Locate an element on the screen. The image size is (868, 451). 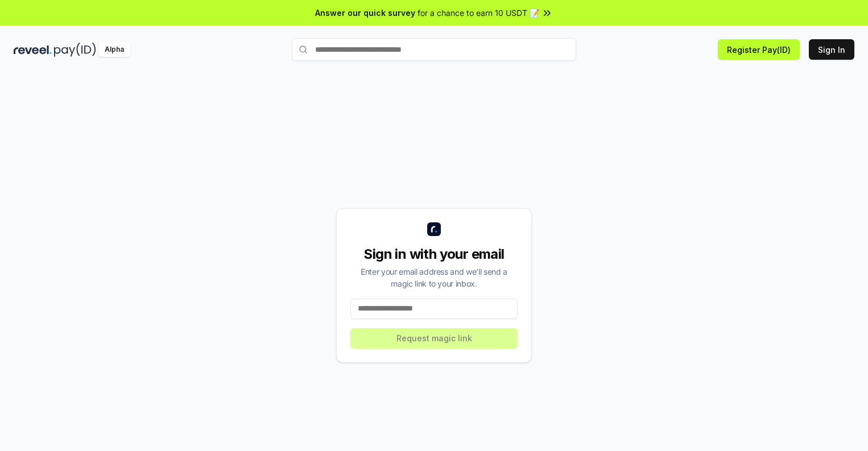
button: Register Pay(ID) is located at coordinates (759, 50).